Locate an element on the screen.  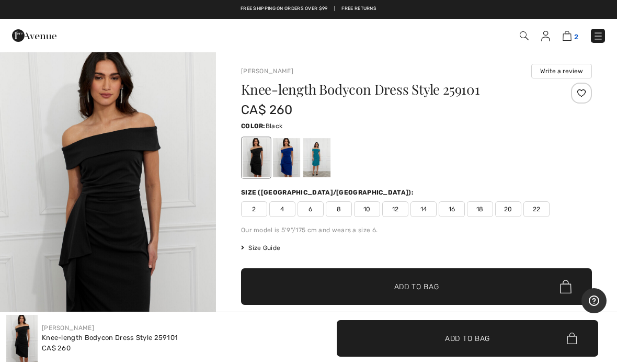
img: Menu is located at coordinates (598, 36).